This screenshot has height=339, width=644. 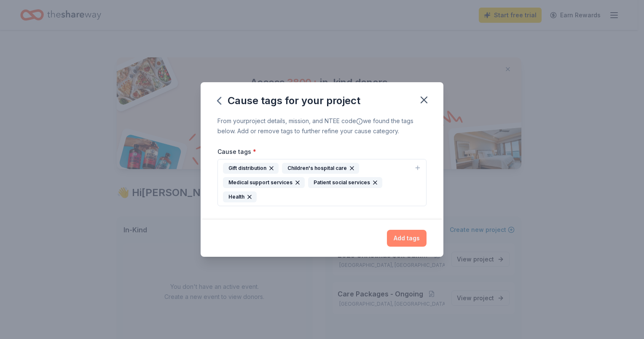 I want to click on label: Cause tags, so click(x=237, y=151).